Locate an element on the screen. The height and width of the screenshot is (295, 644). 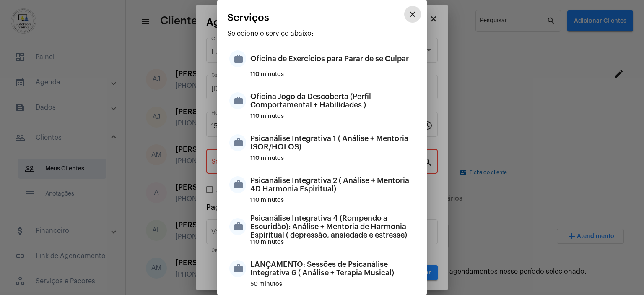
p: Selecione o serviço abaixo: is located at coordinates (322, 34).